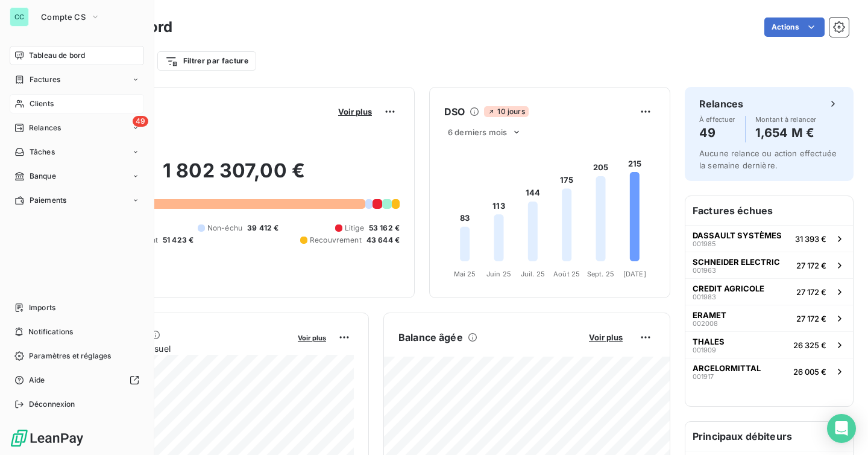 The width and height of the screenshot is (868, 455). Describe the element at coordinates (728, 289) in the screenshot. I see `span: CREDIT AGRICOLE` at that location.